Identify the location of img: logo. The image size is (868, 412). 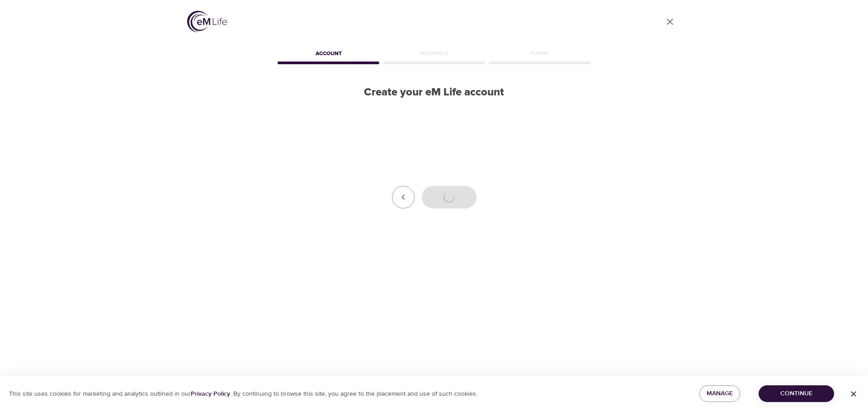
(207, 21).